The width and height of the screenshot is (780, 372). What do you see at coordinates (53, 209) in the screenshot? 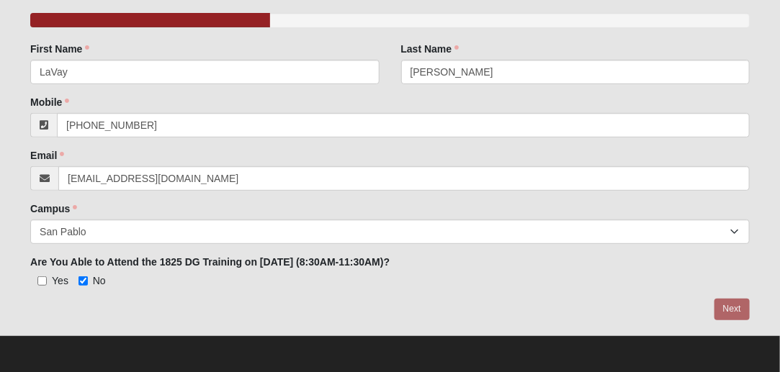
I see `label: Campus` at bounding box center [53, 209].